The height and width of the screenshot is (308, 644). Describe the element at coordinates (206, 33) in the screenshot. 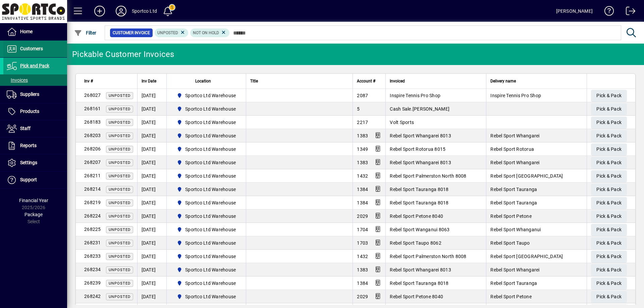

I see `span: Not On Hold` at that location.